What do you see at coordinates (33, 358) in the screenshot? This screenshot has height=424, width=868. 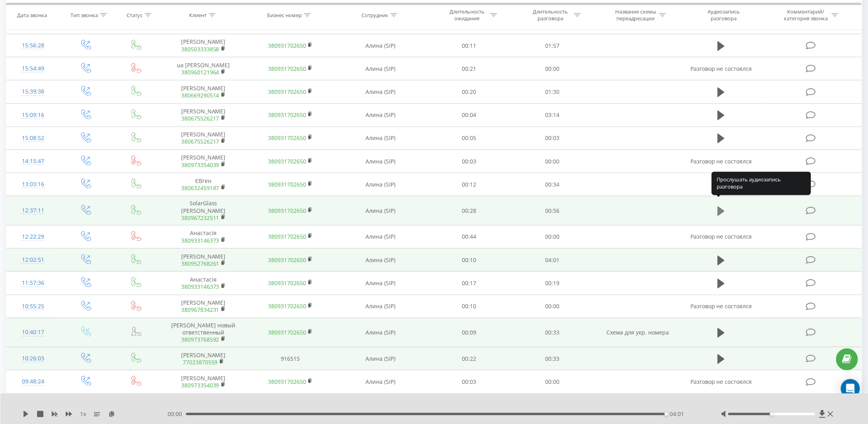 I see `div: 10:26:03` at bounding box center [33, 358].